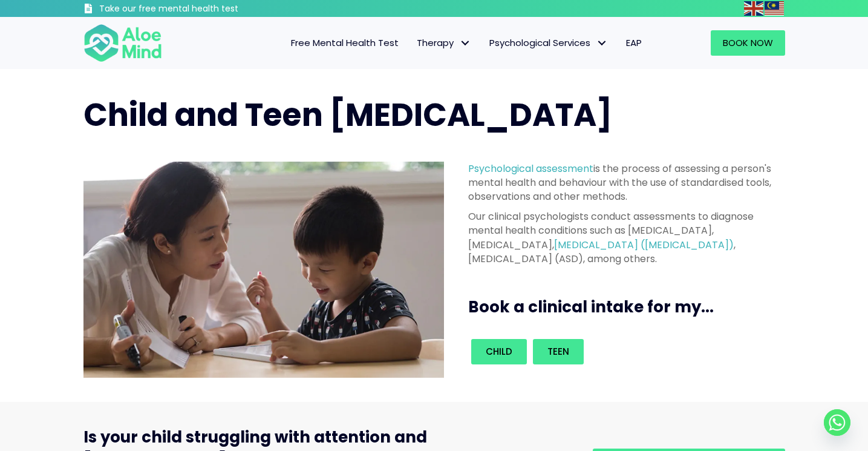  Describe the element at coordinates (623, 237) in the screenshot. I see `p: Our clinical psychologists conduct assessments to diagnose mental health conditions such as [MEDI...` at that location.